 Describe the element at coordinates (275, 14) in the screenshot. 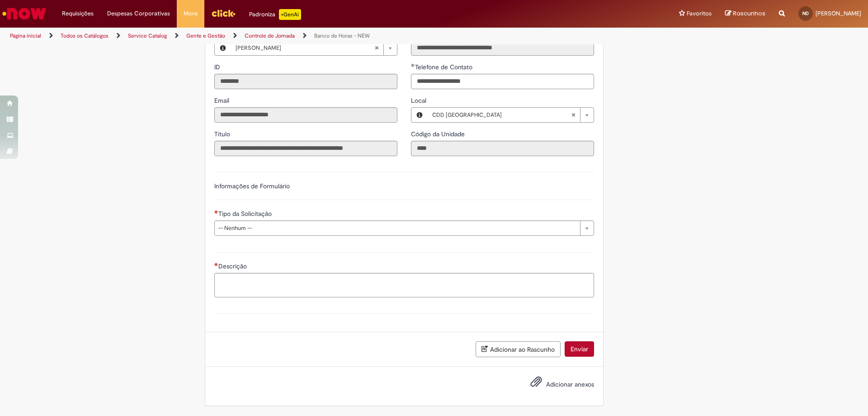

I see `div: Padroniza` at that location.